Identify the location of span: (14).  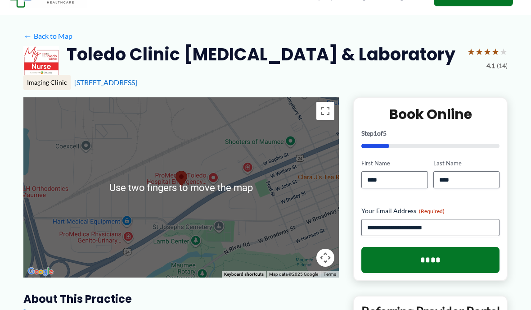
(503, 66).